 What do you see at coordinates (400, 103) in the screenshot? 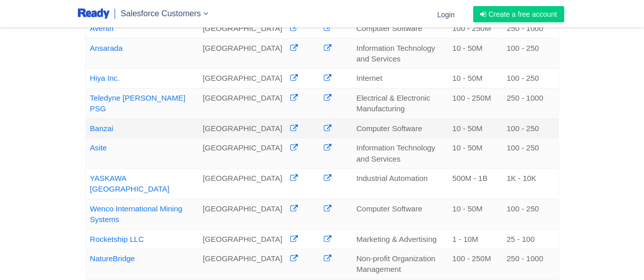
I see `td: Electrical & Electronic Manufacturing` at bounding box center [400, 103].